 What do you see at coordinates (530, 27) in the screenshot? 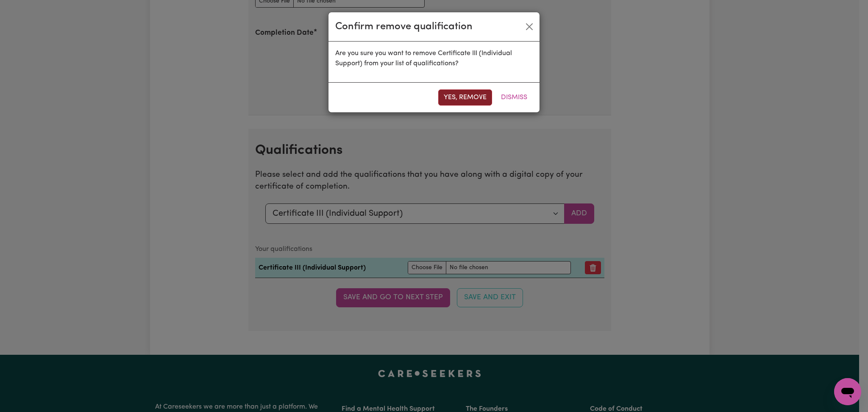
I see `button: Close` at bounding box center [530, 27].